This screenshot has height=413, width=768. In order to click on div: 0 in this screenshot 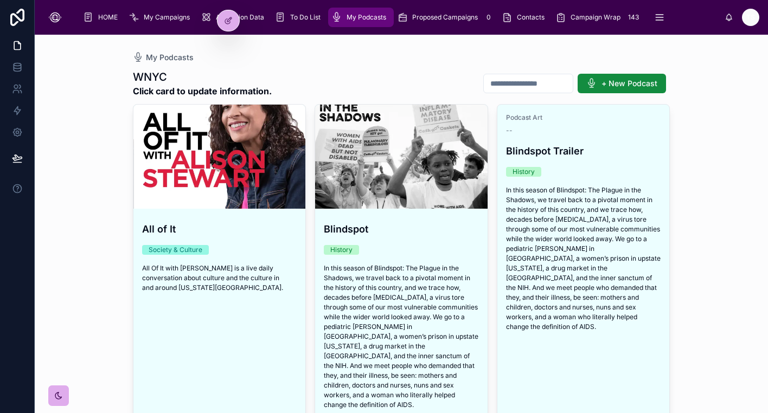, I will do `click(488, 17)`.